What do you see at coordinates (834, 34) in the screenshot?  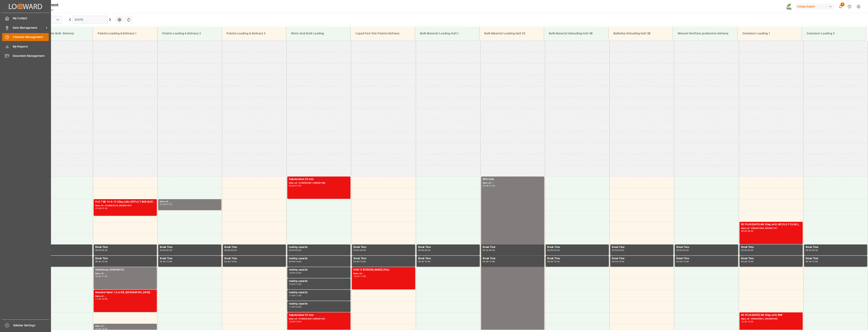 I see `div: Container Loading 2` at bounding box center [834, 34].